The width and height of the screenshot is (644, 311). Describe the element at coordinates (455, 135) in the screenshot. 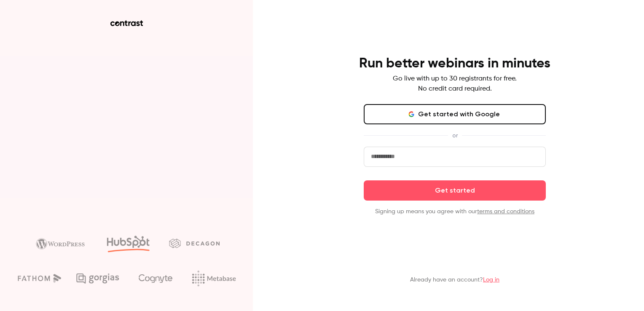

I see `span: or` at that location.